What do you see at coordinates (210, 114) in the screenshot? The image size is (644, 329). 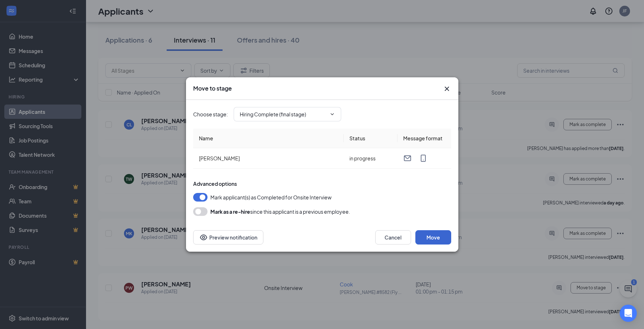 I see `span: Choose stage :` at bounding box center [210, 114].